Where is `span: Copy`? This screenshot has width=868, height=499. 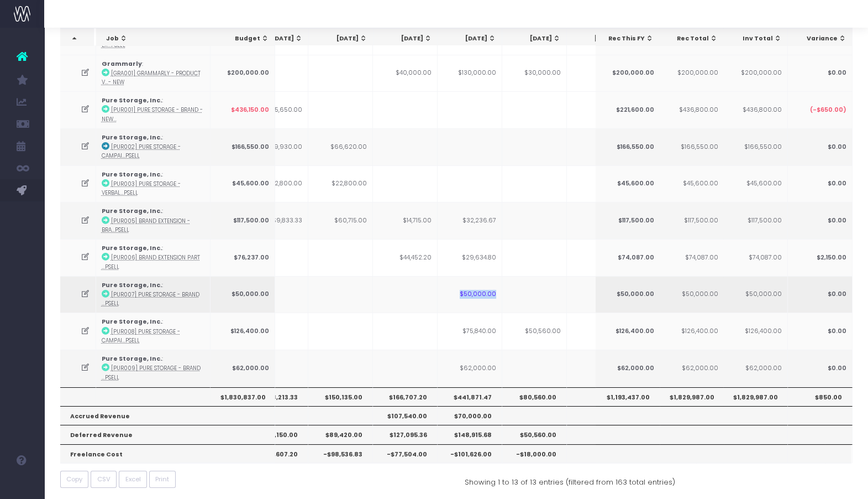
span: Copy is located at coordinates (74, 479).